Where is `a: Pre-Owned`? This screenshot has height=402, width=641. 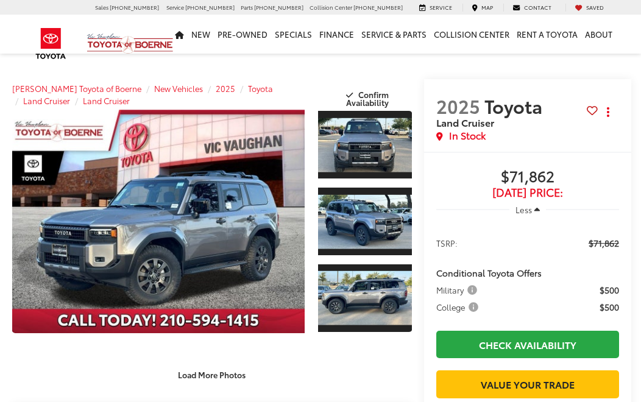
a: Pre-Owned is located at coordinates (242, 34).